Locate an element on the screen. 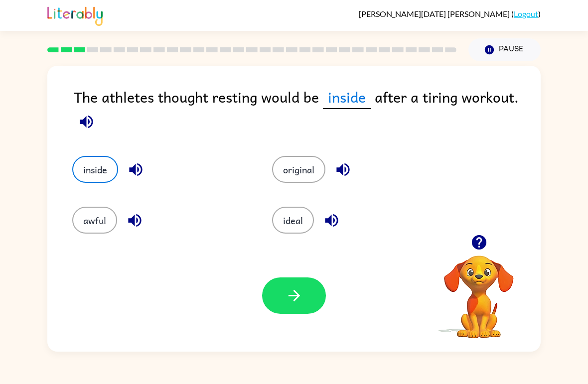 The height and width of the screenshot is (384, 588). img: Literably is located at coordinates (75, 15).